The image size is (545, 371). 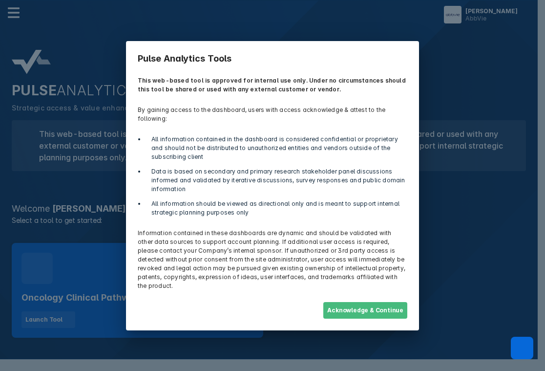 I want to click on p: This web-based tool is approved for internal use only. Under no circumstances should this tool be..., so click(x=272, y=85).